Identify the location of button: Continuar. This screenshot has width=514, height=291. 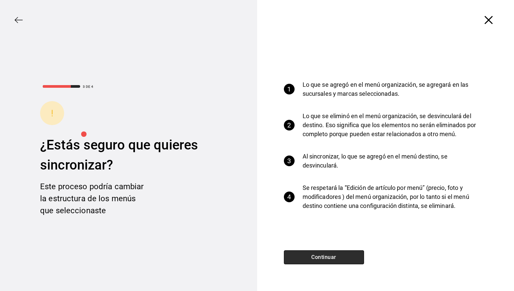
(324, 257).